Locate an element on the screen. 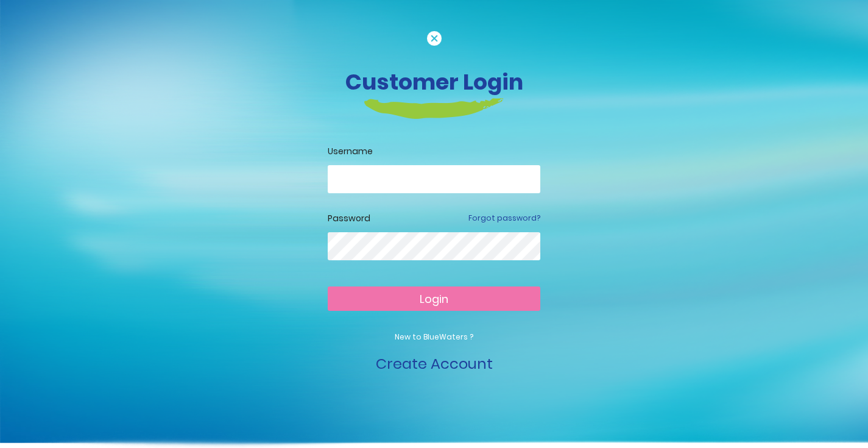 The height and width of the screenshot is (448, 868). img: login-heading-border.png is located at coordinates (434, 108).